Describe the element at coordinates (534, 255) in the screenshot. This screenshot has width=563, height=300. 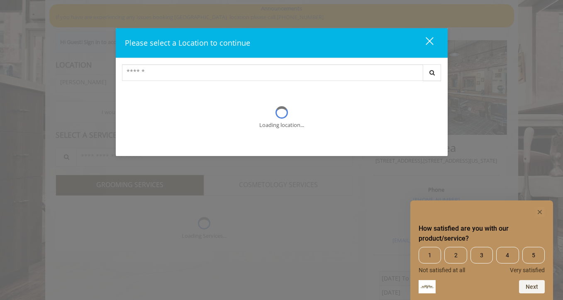
I see `span: 5` at that location.